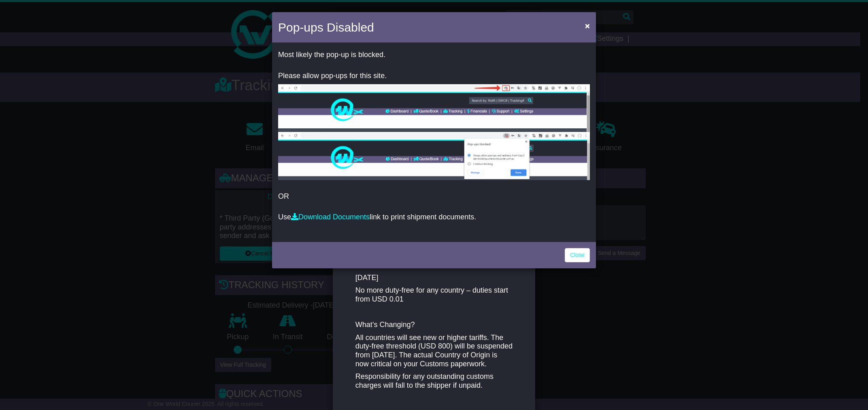 This screenshot has width=868, height=410. Describe the element at coordinates (331, 217) in the screenshot. I see `a: Download Documents` at that location.